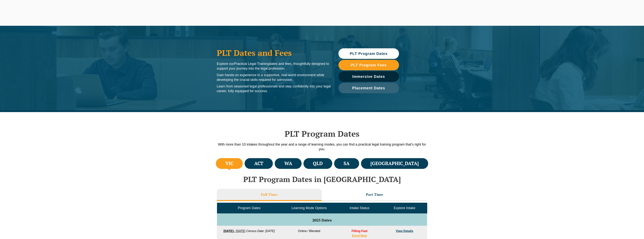 This screenshot has width=644, height=239. Describe the element at coordinates (369, 65) in the screenshot. I see `span: PLT Program Fees` at that location.